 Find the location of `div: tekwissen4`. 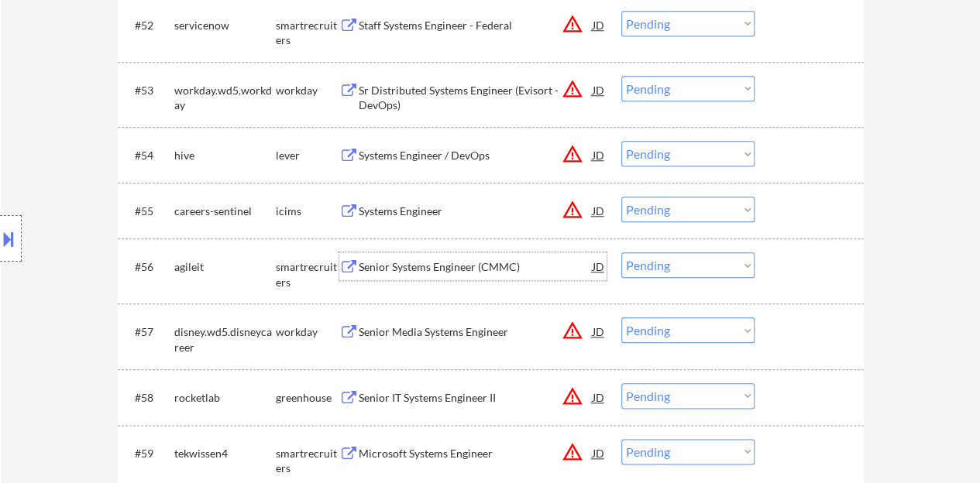

div: tekwissen4 is located at coordinates (224, 454).